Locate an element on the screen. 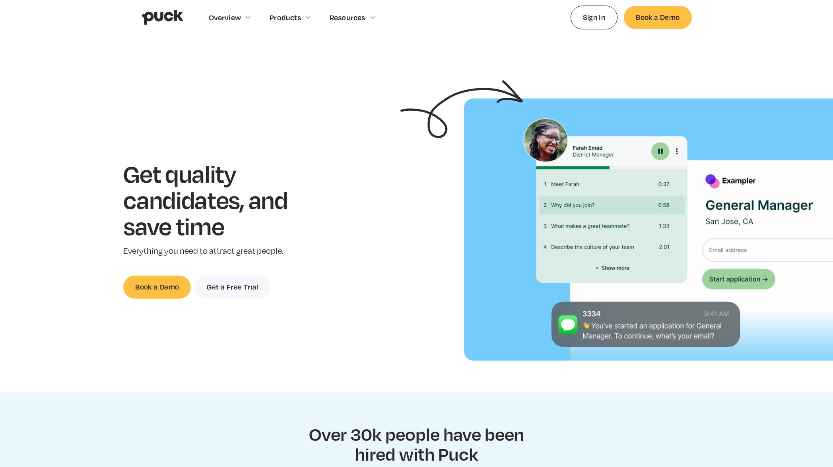 The width and height of the screenshot is (833, 467). a: Sign In is located at coordinates (594, 17).